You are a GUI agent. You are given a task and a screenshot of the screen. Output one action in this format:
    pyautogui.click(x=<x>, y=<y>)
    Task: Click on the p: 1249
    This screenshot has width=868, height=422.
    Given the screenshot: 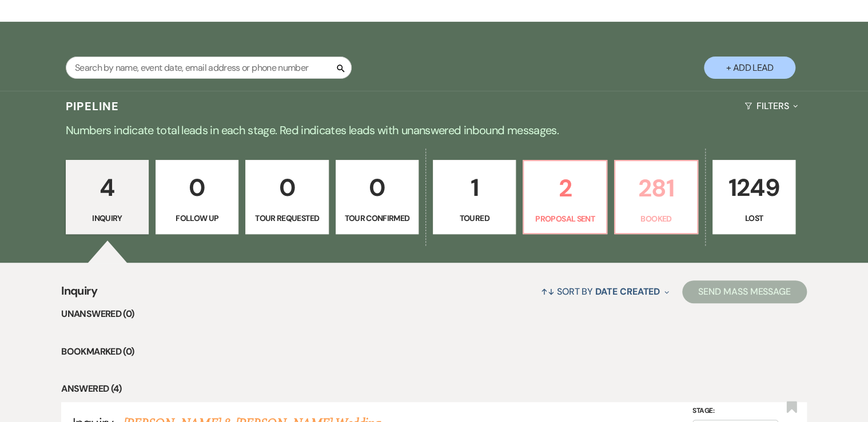 What is the action you would take?
    pyautogui.click(x=754, y=187)
    